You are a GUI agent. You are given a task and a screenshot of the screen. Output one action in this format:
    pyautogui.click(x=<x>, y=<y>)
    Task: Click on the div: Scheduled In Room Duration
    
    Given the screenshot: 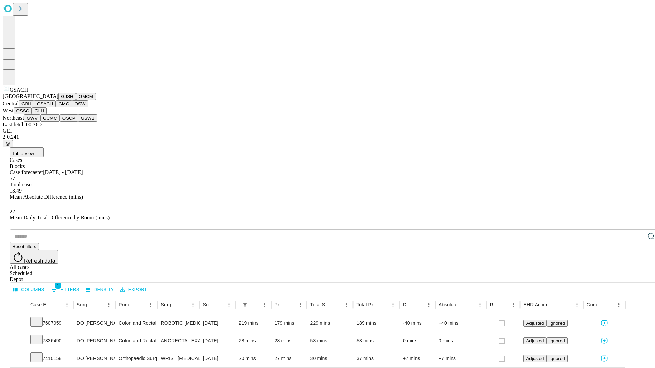 What is the action you would take?
    pyautogui.click(x=239, y=305)
    